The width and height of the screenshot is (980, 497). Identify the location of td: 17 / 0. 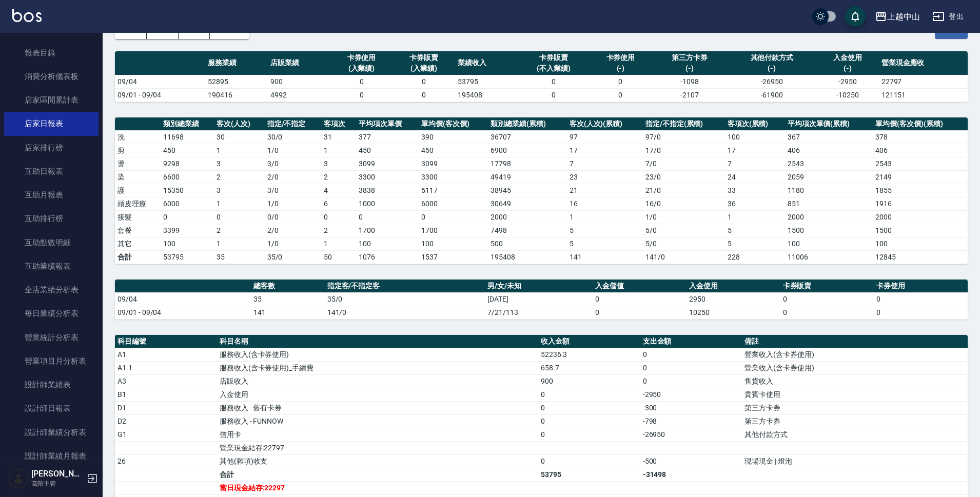
(684, 150).